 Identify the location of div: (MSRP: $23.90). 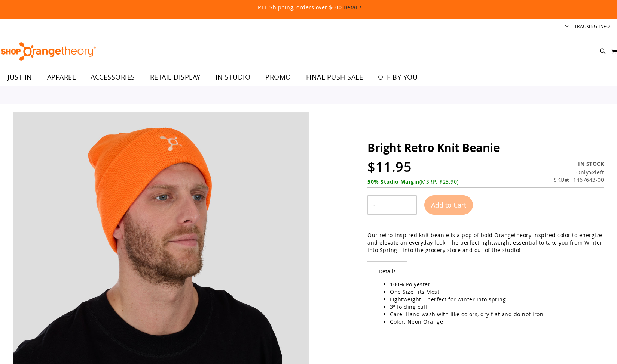
(486, 182).